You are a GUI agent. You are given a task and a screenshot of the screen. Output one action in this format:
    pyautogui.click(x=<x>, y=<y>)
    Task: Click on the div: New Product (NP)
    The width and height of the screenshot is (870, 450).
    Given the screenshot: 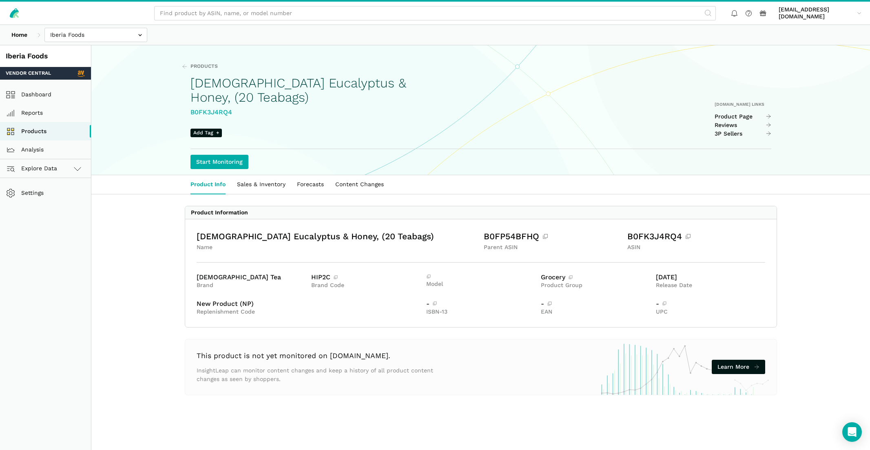 What is the action you would take?
    pyautogui.click(x=308, y=304)
    